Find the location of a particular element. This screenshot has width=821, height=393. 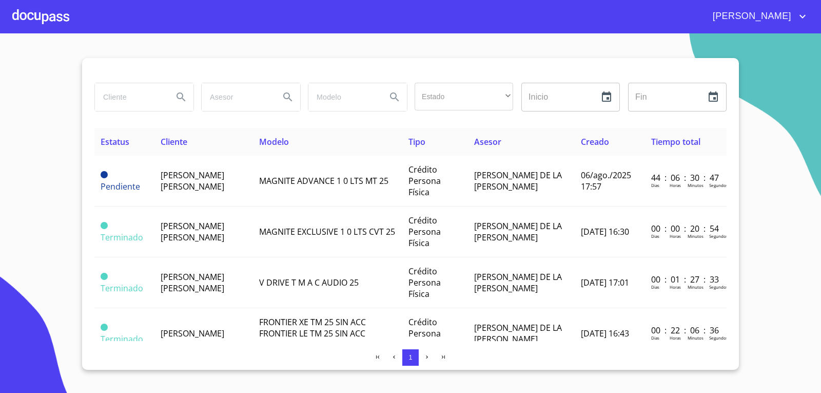

span: Cliente is located at coordinates (174, 142).